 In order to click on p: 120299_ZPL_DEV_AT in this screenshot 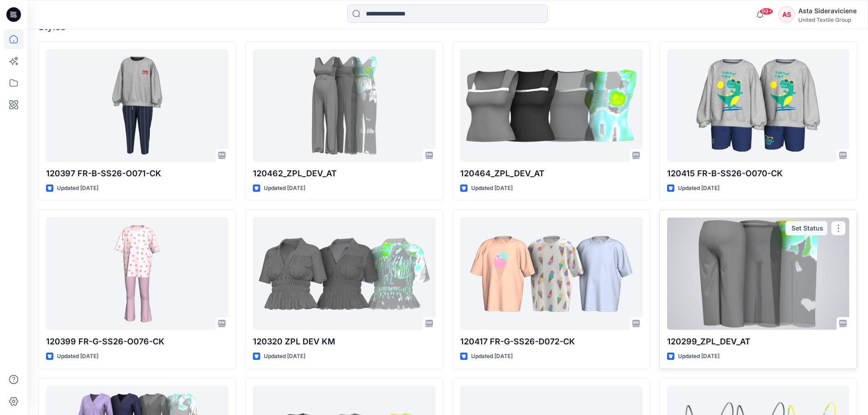, I will do `click(759, 342)`.